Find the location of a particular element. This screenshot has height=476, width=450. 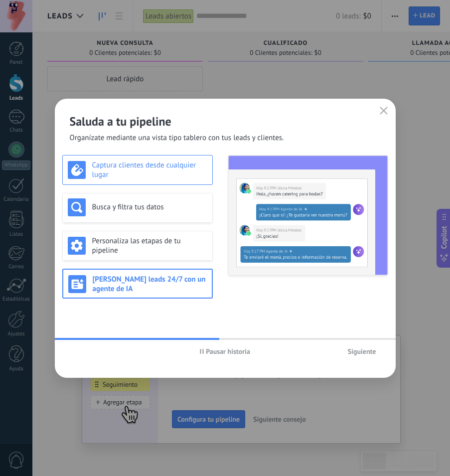

h3: Busca y filtra tus datos is located at coordinates (150, 206).